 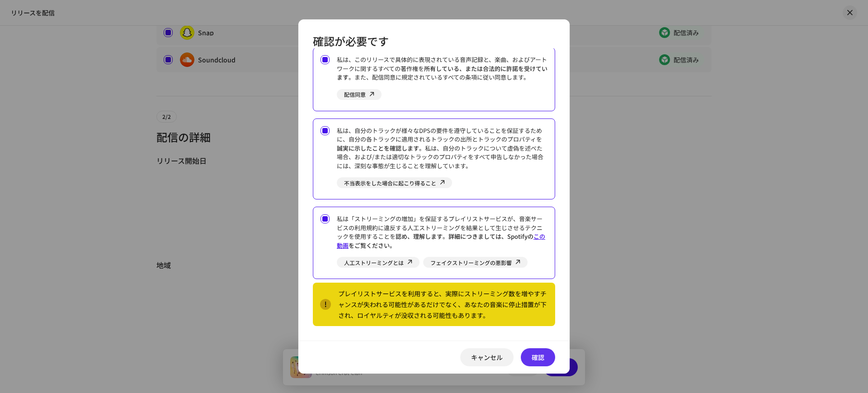 I want to click on p-togglebutton: 私は「ストリーミングの増加」を保証するプレイリストサービスが、音楽サービスの利用規約に違反する人工ストリーミングを結果として生じさせるテクニックを使用することを認め、理解します。詳細につきまして..., so click(x=434, y=243).